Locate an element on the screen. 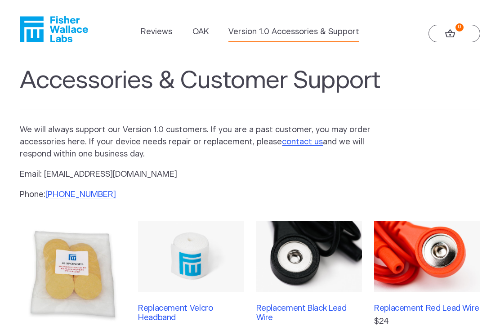  a: contact us is located at coordinates (302, 142).